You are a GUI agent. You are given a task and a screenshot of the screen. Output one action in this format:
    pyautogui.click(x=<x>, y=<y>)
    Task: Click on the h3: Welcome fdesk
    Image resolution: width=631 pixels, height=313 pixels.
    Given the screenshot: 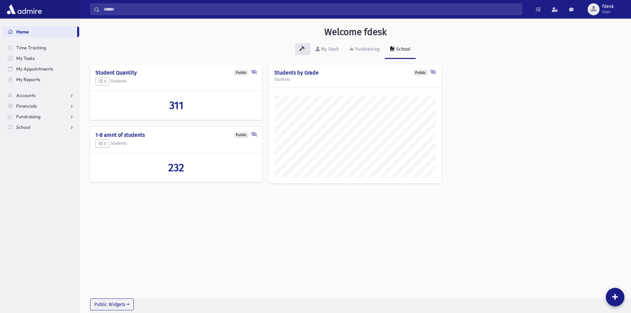 What is the action you would take?
    pyautogui.click(x=355, y=32)
    